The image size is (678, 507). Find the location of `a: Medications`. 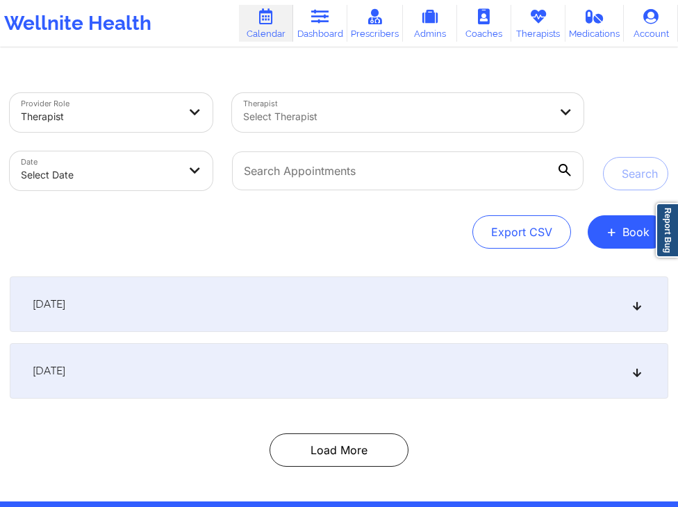

a: Medications is located at coordinates (594, 23).